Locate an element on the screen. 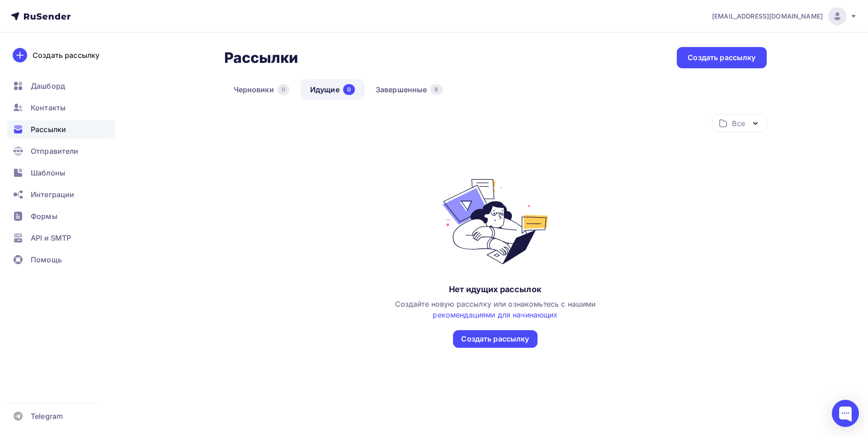 This screenshot has height=436, width=868. a: Отправители is located at coordinates (61, 151).